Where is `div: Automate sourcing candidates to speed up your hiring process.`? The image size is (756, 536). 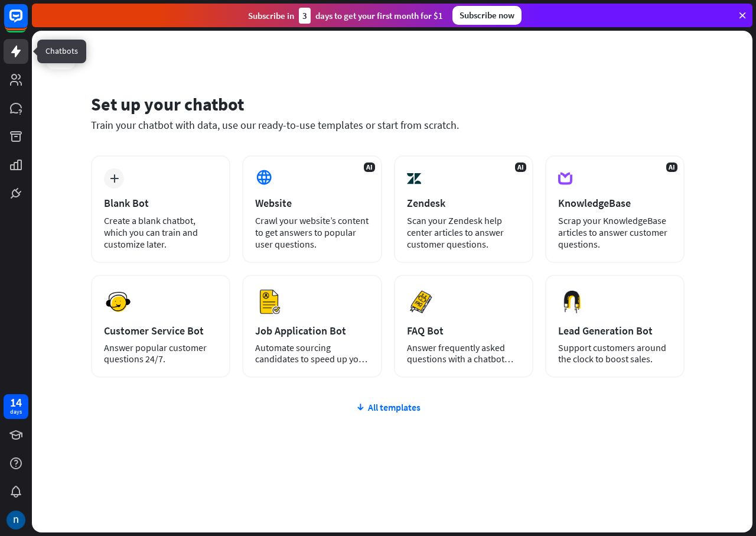
div: Automate sourcing candidates to speed up your hiring process. is located at coordinates (311, 353).